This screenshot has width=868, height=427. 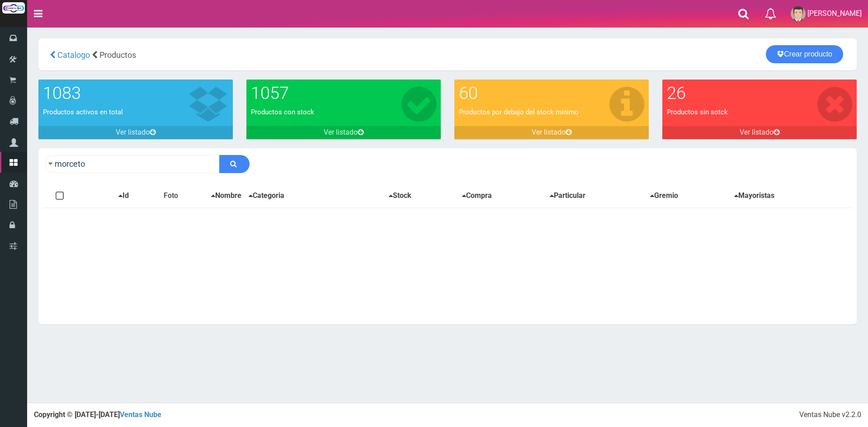 I want to click on div: Ventas Nube v2.2.0, so click(x=830, y=415).